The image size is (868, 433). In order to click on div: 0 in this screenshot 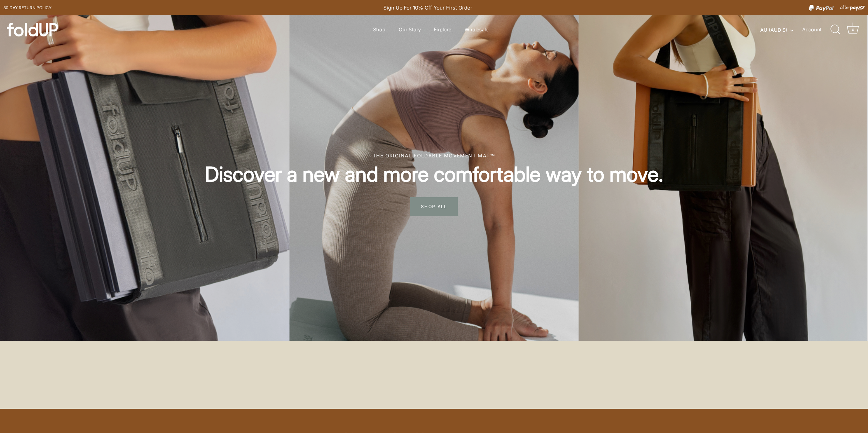, I will do `click(853, 30)`.